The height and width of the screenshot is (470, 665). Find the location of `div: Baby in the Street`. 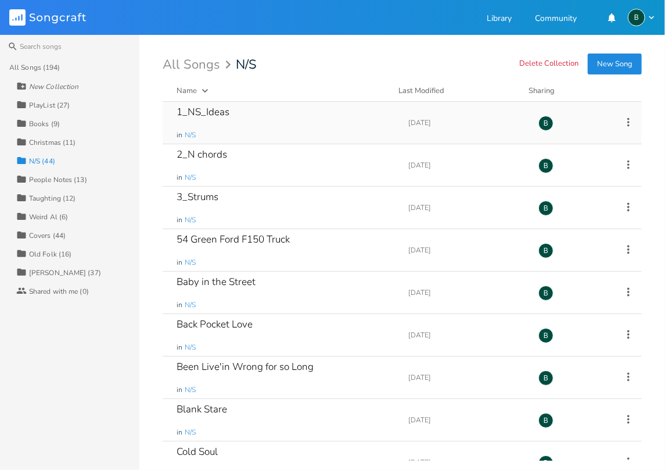

div: Baby in the Street is located at coordinates (216, 281).